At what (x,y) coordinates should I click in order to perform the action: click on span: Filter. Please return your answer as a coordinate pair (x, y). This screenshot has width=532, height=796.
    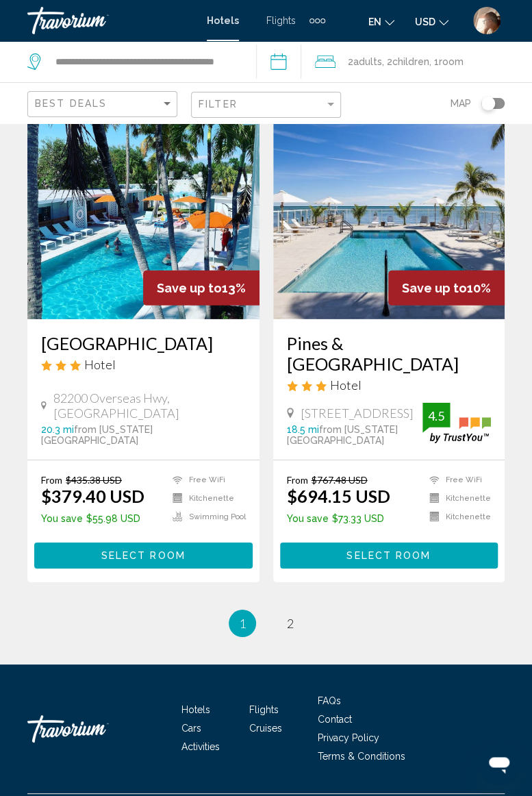
    Looking at the image, I should click on (218, 104).